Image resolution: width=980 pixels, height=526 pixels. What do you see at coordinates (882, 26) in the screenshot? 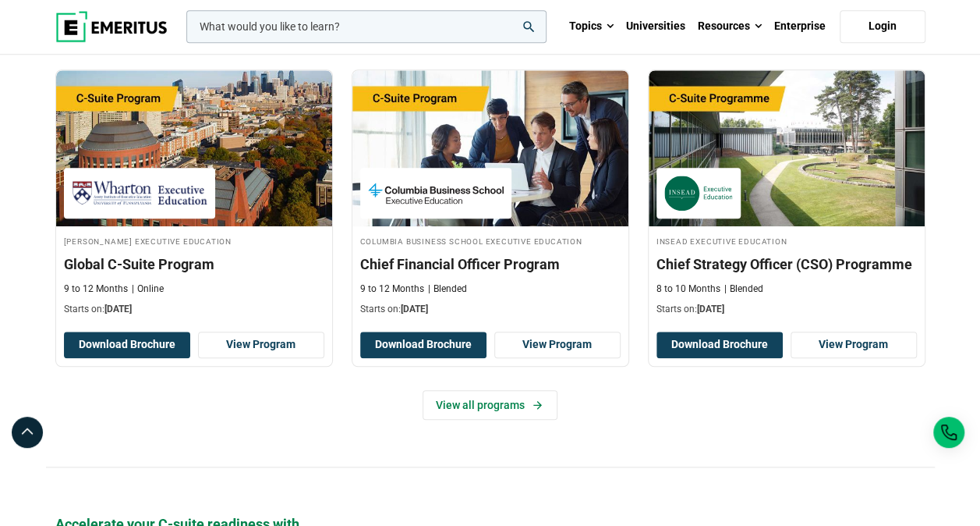
I see `a: Login` at bounding box center [882, 26].